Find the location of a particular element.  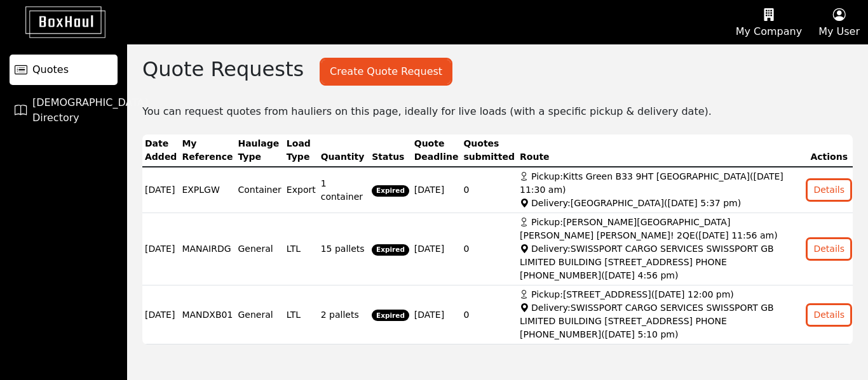

th: Quote Deadline is located at coordinates (437, 150).